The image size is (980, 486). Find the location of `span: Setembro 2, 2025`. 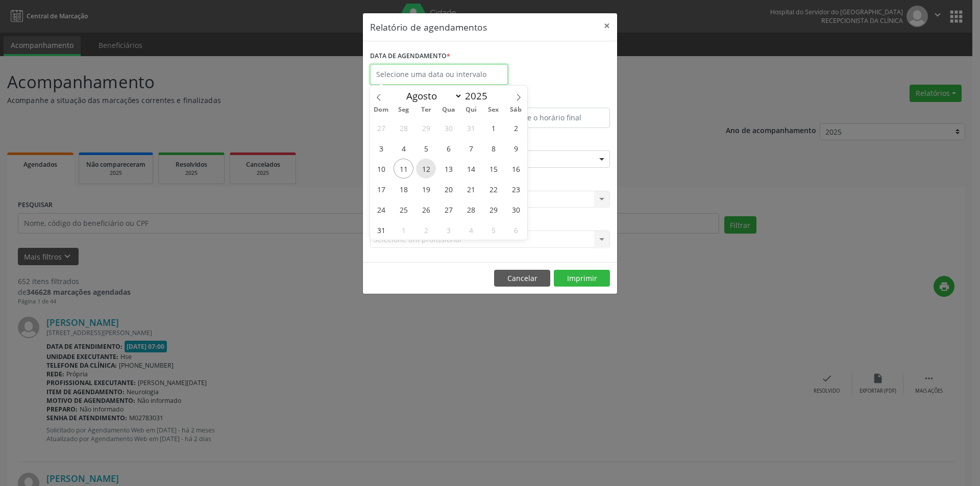

span: Setembro 2, 2025 is located at coordinates (426, 229).